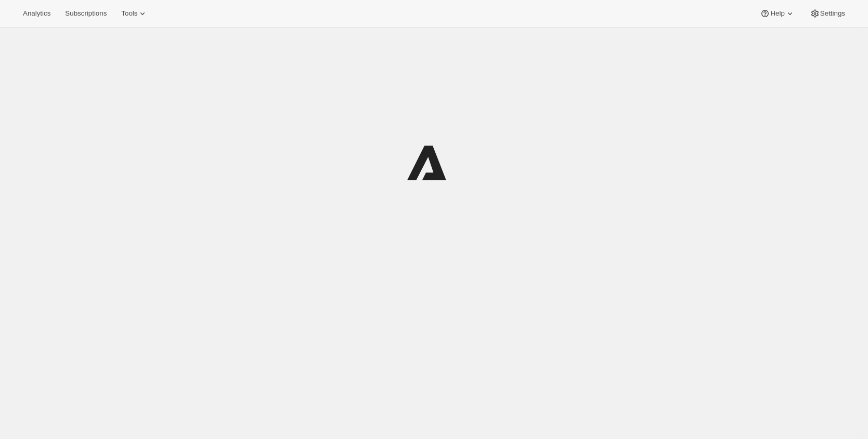 This screenshot has width=868, height=439. Describe the element at coordinates (827, 14) in the screenshot. I see `button: Settings` at that location.